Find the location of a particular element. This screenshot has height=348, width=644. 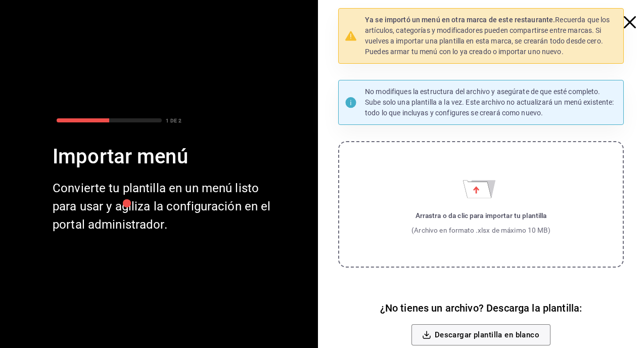

div: (Archivo en formato .xlsx de máximo 10 MB) is located at coordinates (481, 230).